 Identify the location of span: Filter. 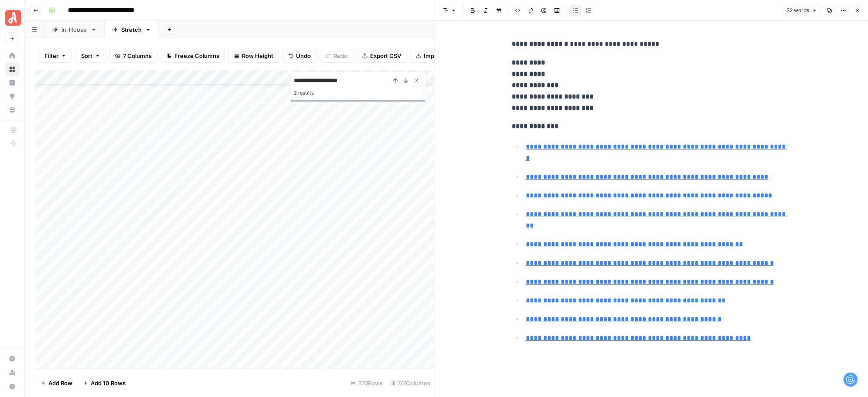
(52, 56).